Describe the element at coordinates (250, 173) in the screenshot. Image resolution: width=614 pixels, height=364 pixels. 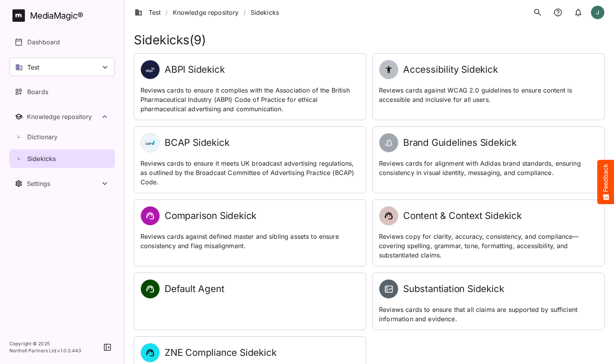
I see `p: Reviews cards to ensure it meets UK broadcast advertising regulations, as outlined by the Broadca...` at that location.